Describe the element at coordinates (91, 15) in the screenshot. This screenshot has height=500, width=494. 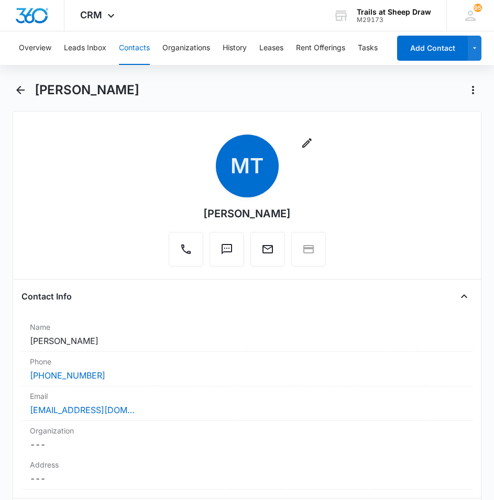
I see `span: CRM` at that location.